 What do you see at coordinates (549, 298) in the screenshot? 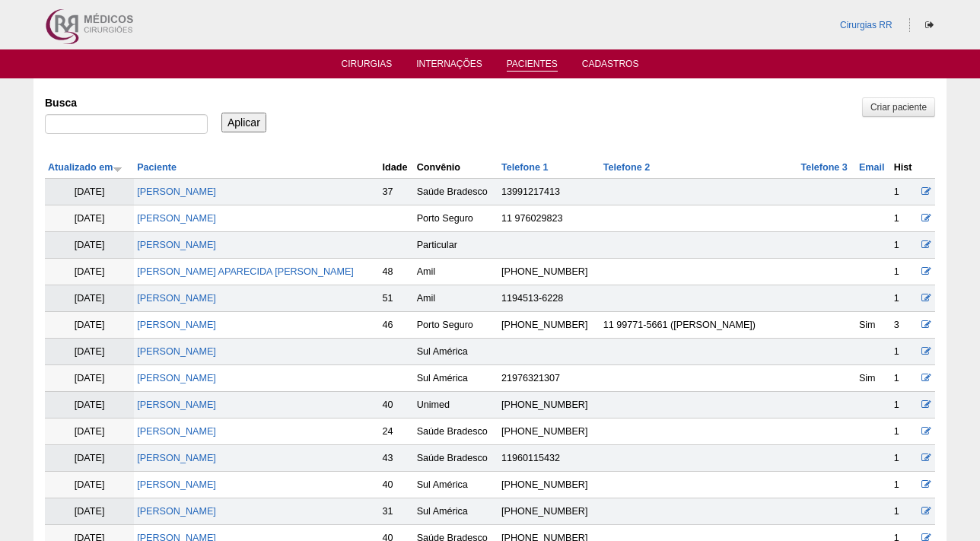
I see `td: 1194513-6228` at bounding box center [549, 298].